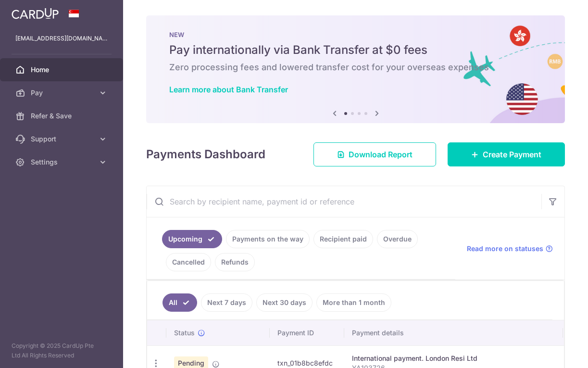 Image resolution: width=588 pixels, height=368 pixels. Describe the element at coordinates (180, 302) in the screenshot. I see `a: All` at that location.